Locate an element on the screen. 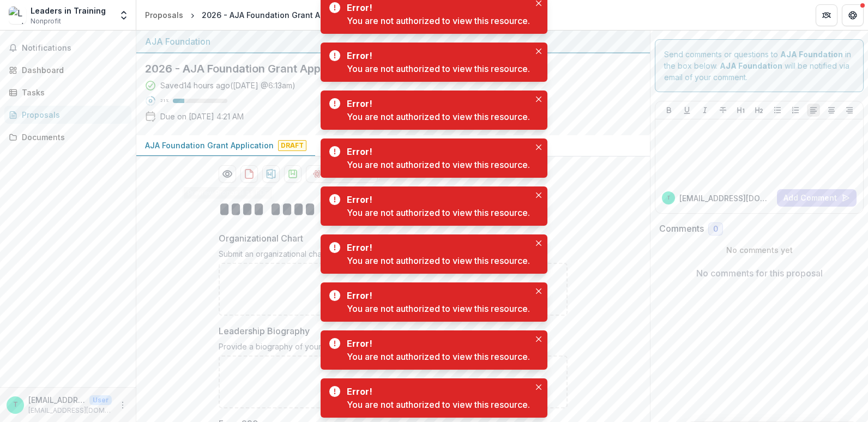  div: Send comments or questions to in the box below. will be notified via email of your comment. is located at coordinates (759, 66).